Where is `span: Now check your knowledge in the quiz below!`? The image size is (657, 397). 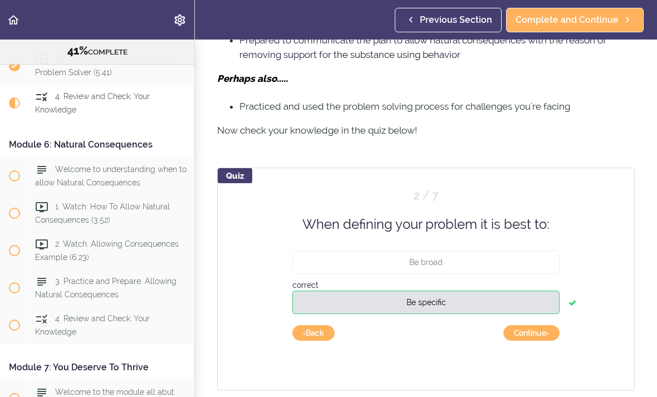 span: Now check your knowledge in the quiz below! is located at coordinates (317, 130).